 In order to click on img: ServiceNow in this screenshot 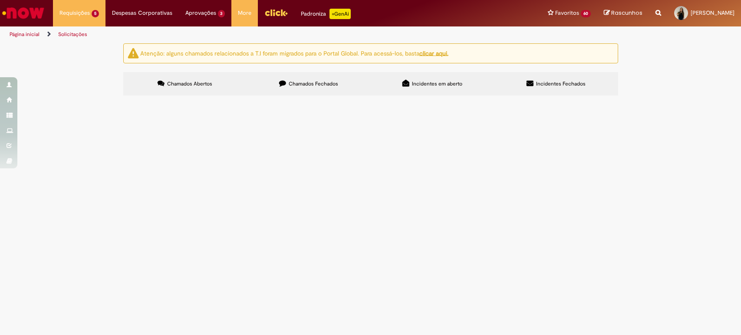, I will do `click(23, 13)`.